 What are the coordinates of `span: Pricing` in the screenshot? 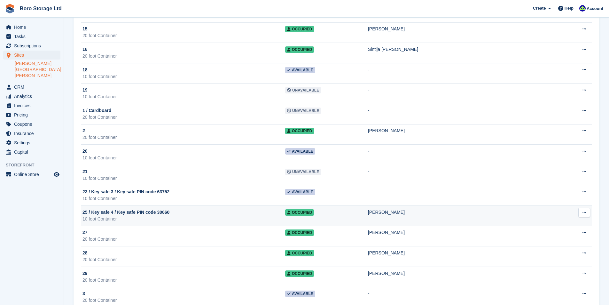 It's located at (33, 115).